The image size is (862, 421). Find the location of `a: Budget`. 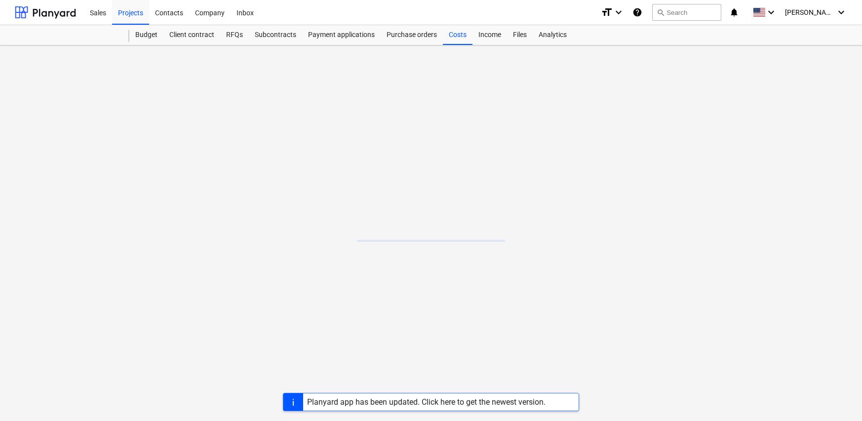

a: Budget is located at coordinates (146, 35).